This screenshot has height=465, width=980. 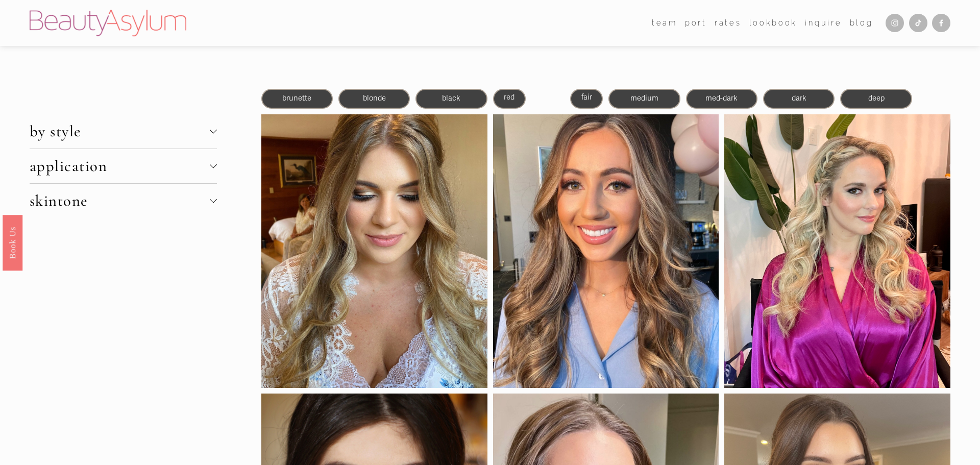 I want to click on a: Instagram, so click(x=894, y=23).